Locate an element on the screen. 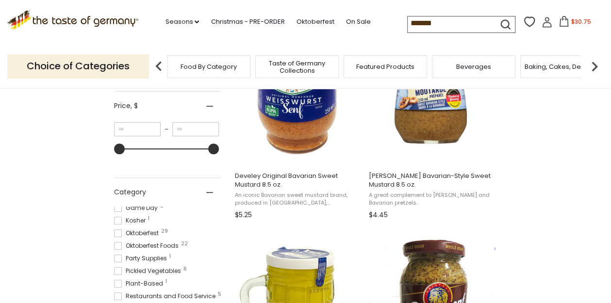 The height and width of the screenshot is (303, 611). a: Taste of Germany Collections is located at coordinates (297, 67).